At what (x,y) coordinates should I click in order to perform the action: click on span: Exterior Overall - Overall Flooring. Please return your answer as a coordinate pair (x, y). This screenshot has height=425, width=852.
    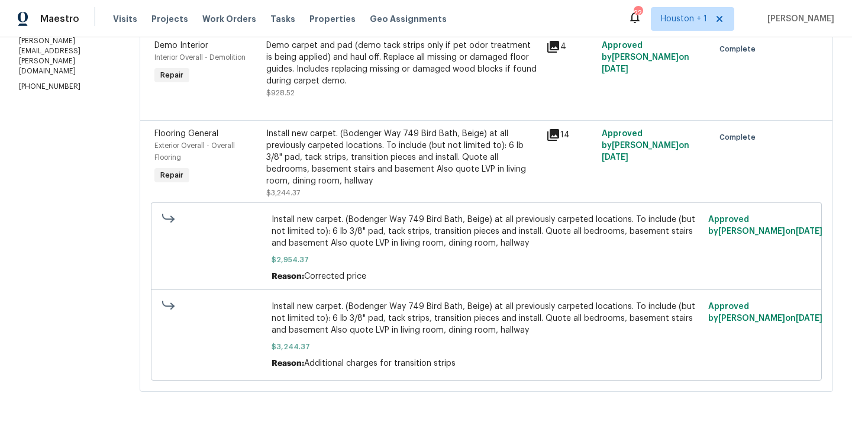
    Looking at the image, I should click on (195, 151).